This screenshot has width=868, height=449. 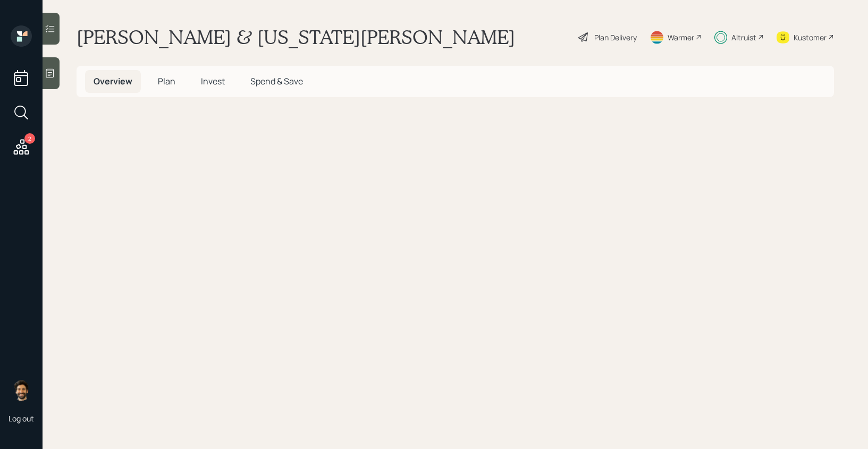 What do you see at coordinates (743, 37) in the screenshot?
I see `div: Altruist` at bounding box center [743, 37].